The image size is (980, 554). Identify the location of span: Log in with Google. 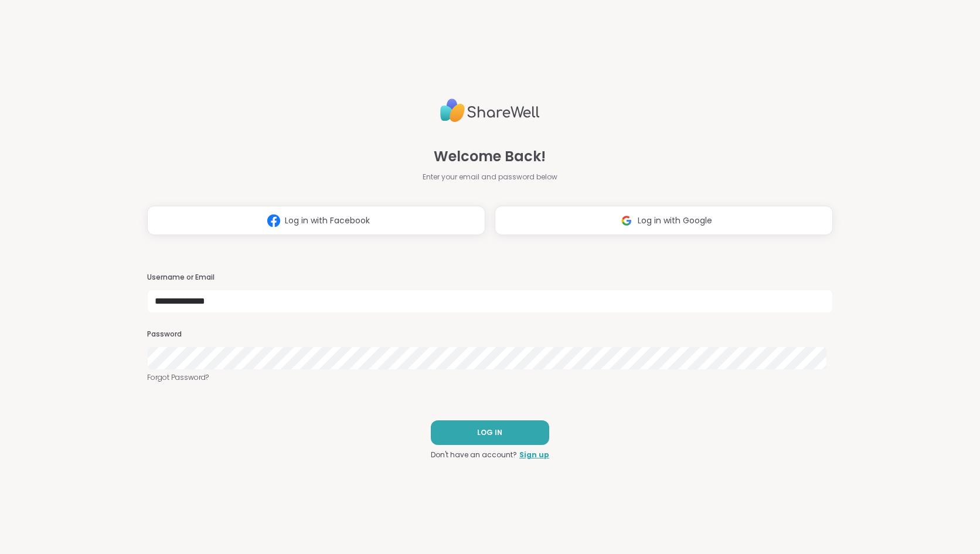
(675, 220).